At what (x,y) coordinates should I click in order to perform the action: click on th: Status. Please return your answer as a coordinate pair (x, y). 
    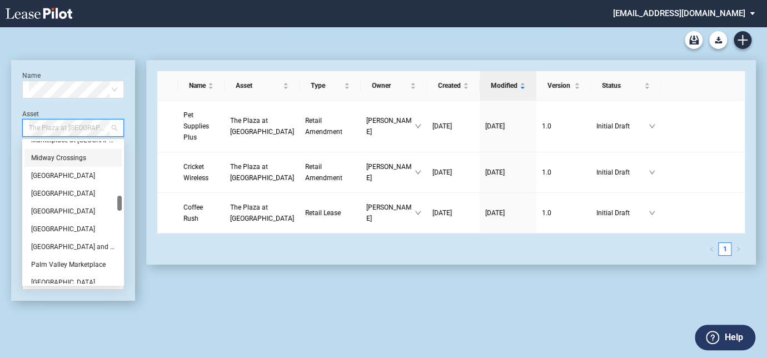
    Looking at the image, I should click on (626, 86).